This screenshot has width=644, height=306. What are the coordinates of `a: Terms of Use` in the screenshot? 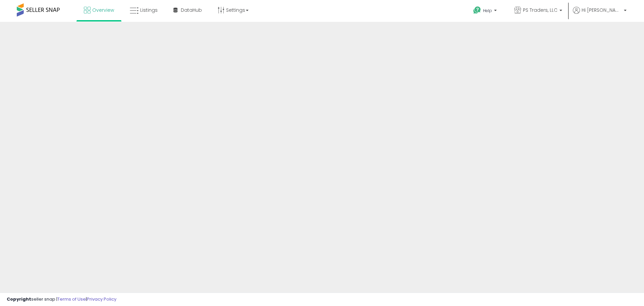 It's located at (71, 299).